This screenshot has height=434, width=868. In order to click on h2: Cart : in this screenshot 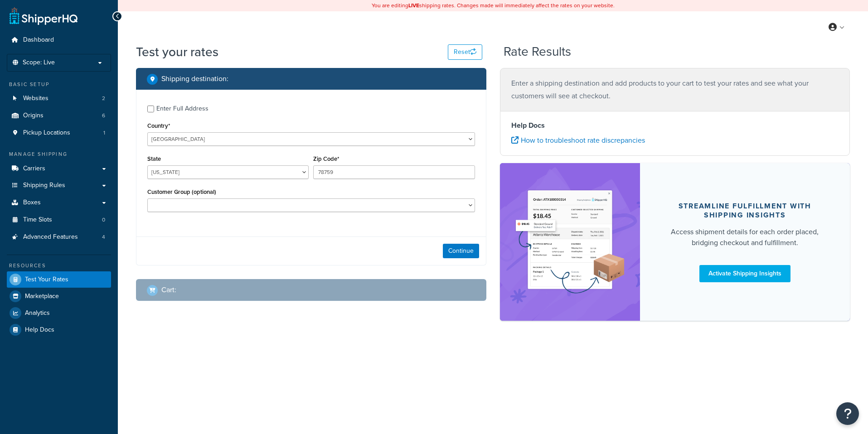, I will do `click(169, 290)`.